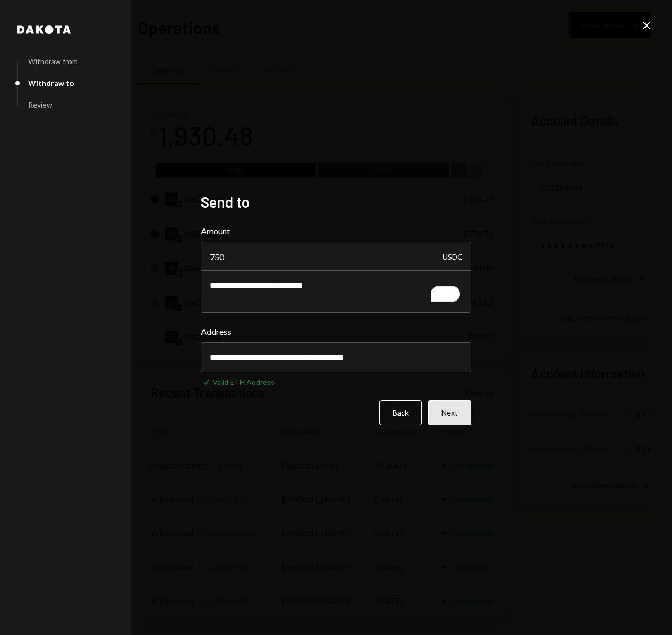  I want to click on div: USDC, so click(453, 256).